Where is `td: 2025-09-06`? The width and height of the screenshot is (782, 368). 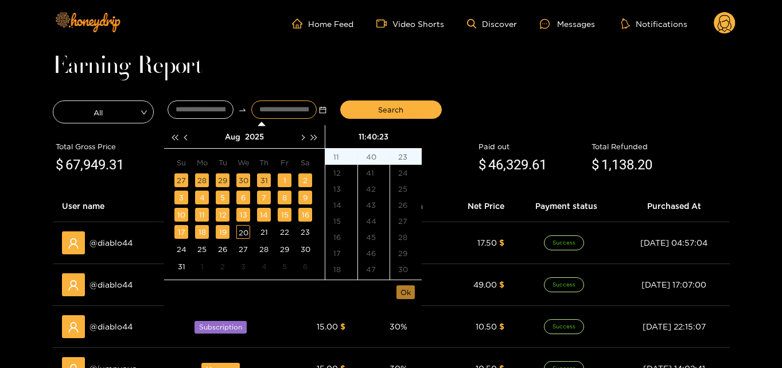 td: 2025-09-06 is located at coordinates (305, 266).